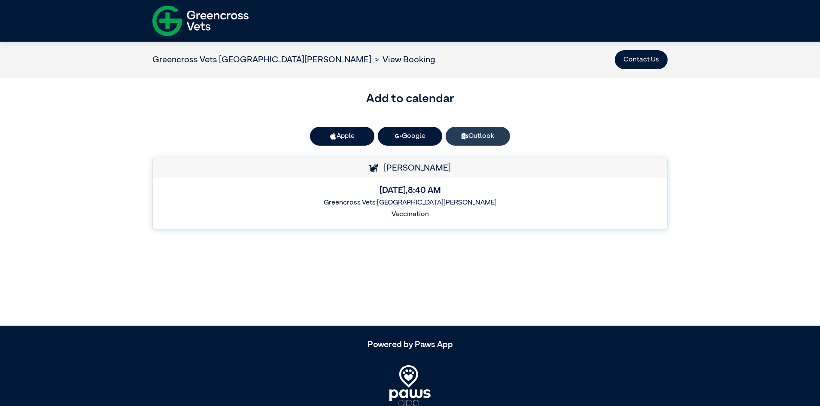 This screenshot has height=406, width=820. I want to click on button: Contact Us, so click(641, 60).